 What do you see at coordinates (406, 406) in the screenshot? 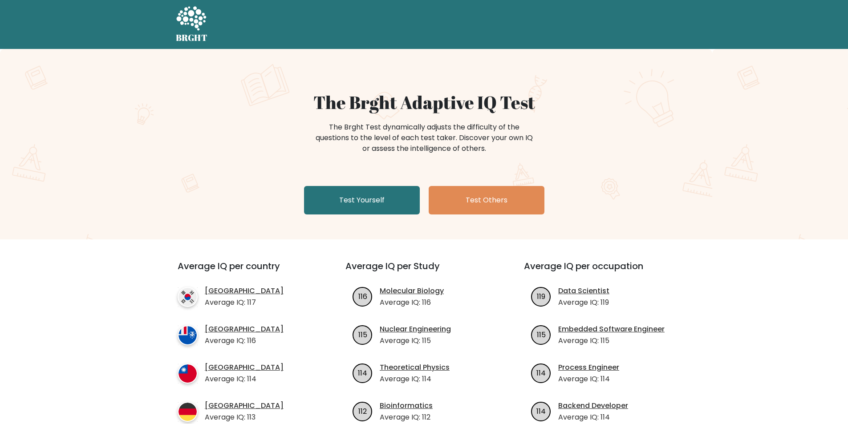
I see `a: Bioinformatics` at bounding box center [406, 406].